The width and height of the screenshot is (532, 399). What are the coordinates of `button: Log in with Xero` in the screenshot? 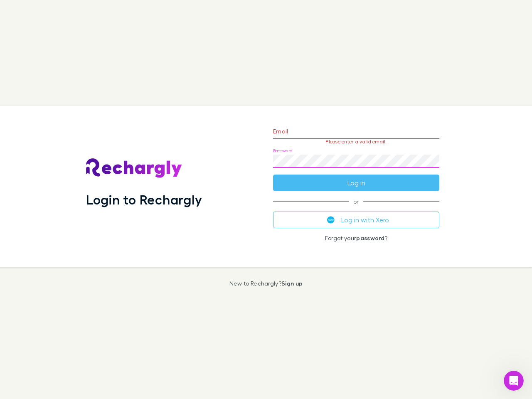 It's located at (356, 220).